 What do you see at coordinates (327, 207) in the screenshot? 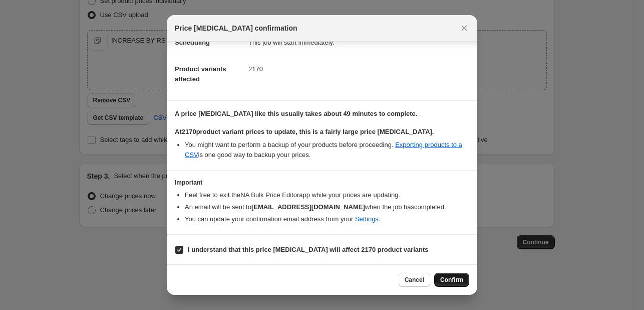
I see `li: An email will be sent to when the job has completed .` at bounding box center [327, 207].